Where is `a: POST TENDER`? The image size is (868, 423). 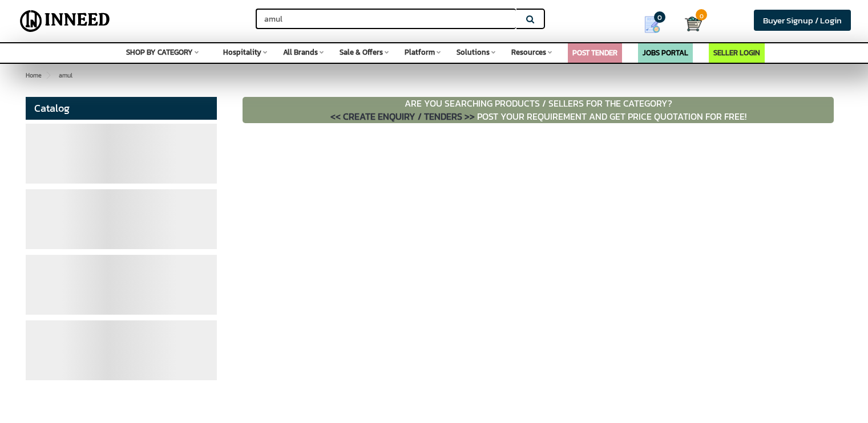 a: POST TENDER is located at coordinates (595, 53).